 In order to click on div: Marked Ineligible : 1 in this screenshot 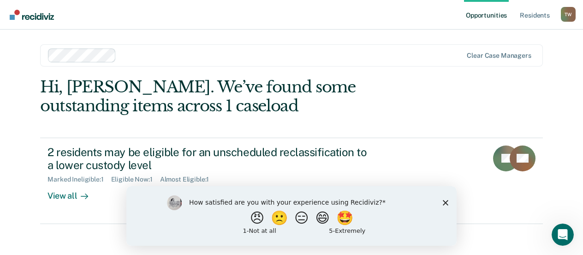, I will do `click(79, 179)`.